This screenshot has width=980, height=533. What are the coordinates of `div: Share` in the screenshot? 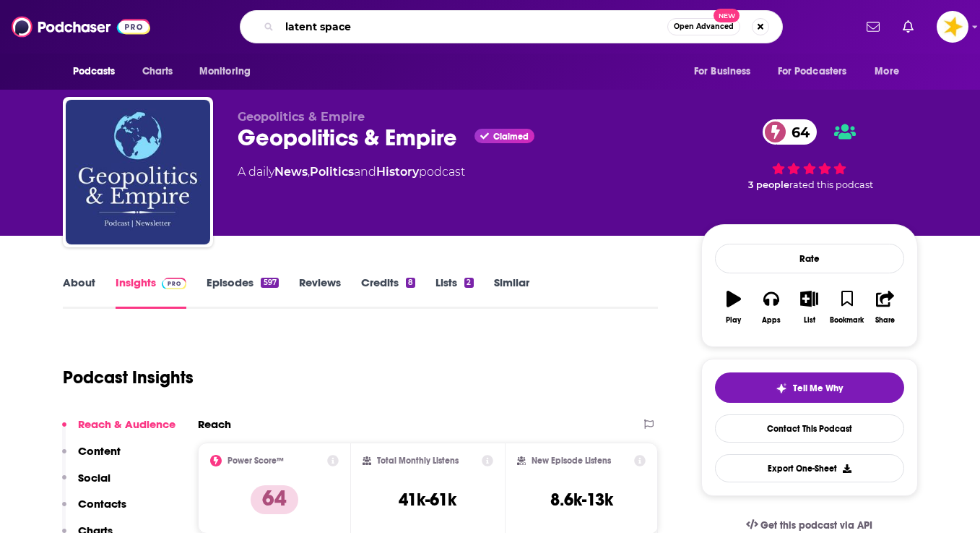 It's located at (885, 320).